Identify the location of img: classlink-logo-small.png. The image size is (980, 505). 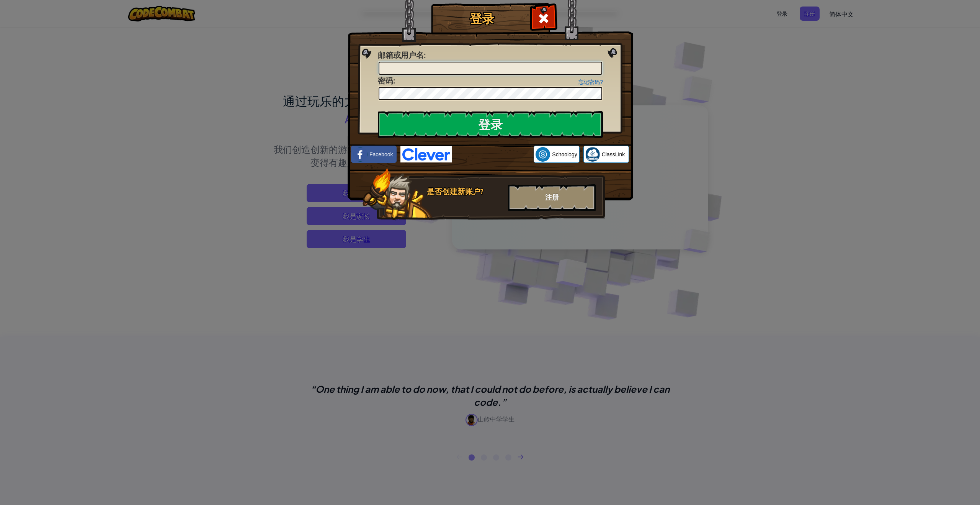
(593, 155).